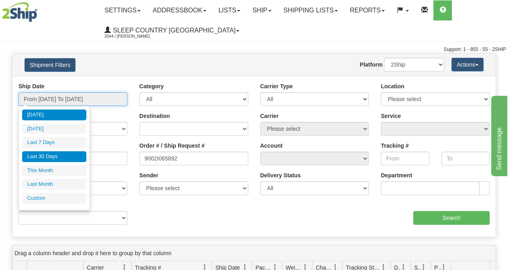  What do you see at coordinates (122, 10) in the screenshot?
I see `a: Settings` at bounding box center [122, 10].